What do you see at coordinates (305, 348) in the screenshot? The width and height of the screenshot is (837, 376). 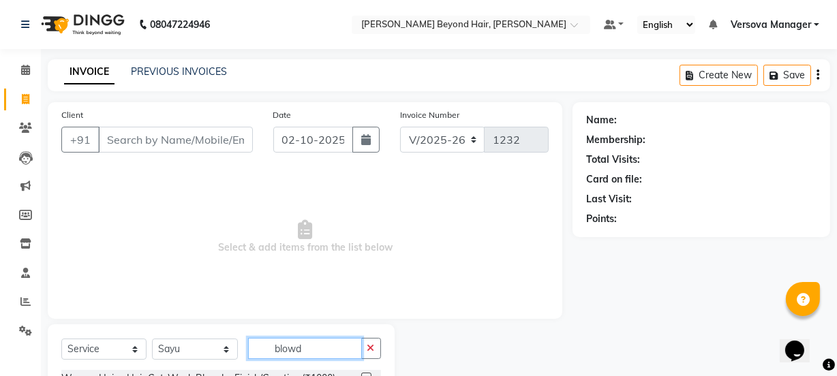 I see `input: Search or Scan` at bounding box center [305, 348].